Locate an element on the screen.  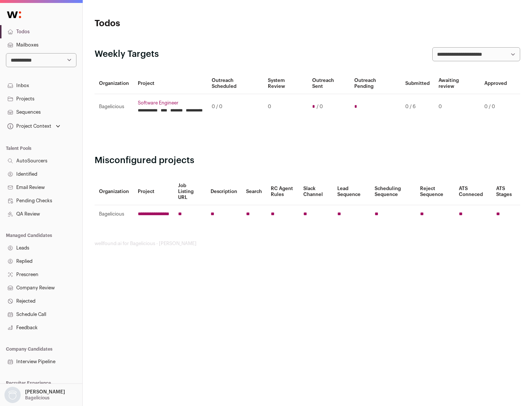
th: Approved is located at coordinates (495, 83).